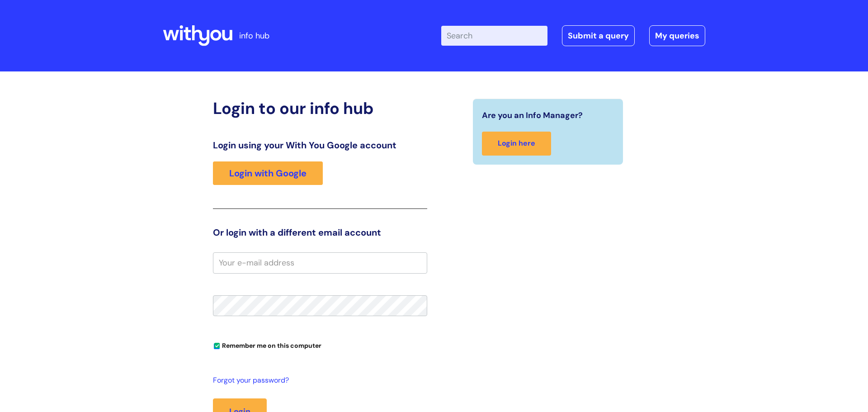  What do you see at coordinates (516, 143) in the screenshot?
I see `a: Login here` at bounding box center [516, 143].